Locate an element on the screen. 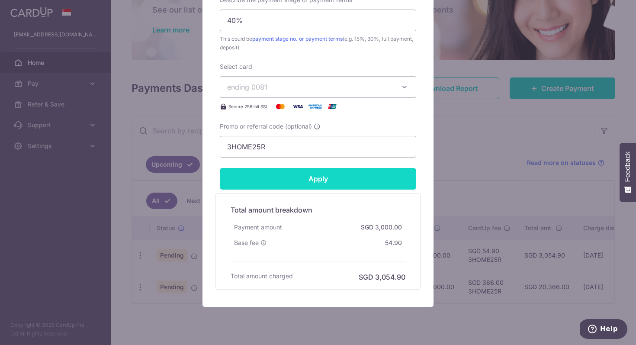 This screenshot has width=636, height=345. span: Help is located at coordinates (29, 10).